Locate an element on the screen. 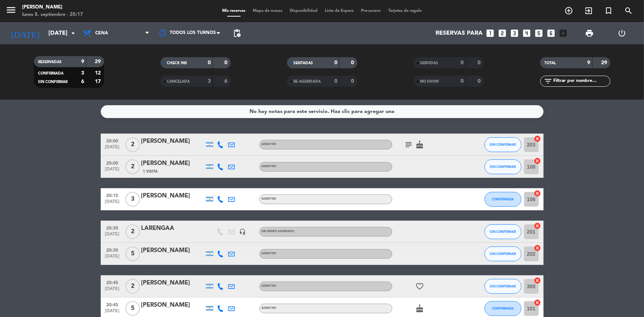  i: looks_3 is located at coordinates (515, 33).